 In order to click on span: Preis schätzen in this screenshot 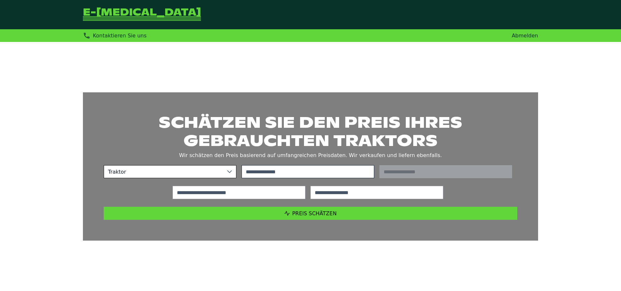, I will do `click(314, 213)`.